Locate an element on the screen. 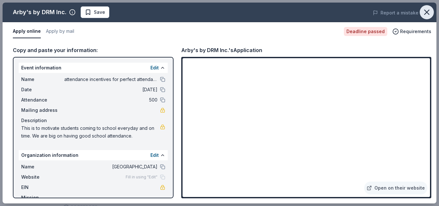 The image size is (439, 206). button: Report a mistake is located at coordinates (395, 13).